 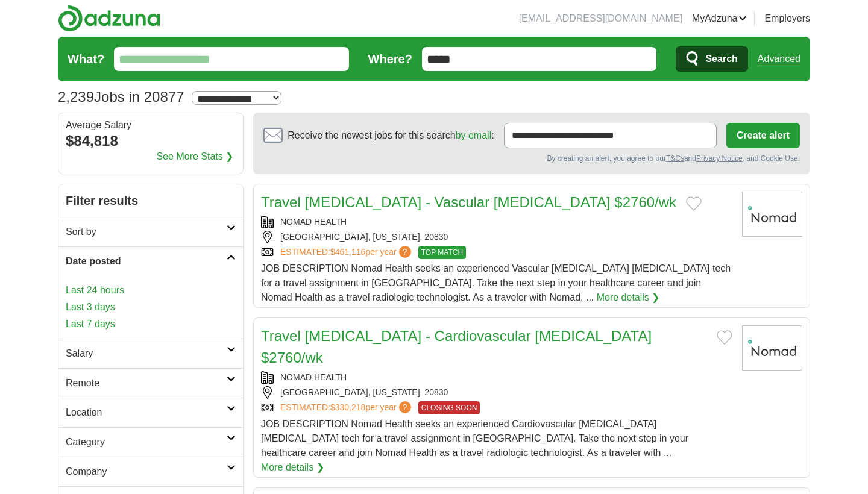 What do you see at coordinates (763, 136) in the screenshot?
I see `button: Create alert` at bounding box center [763, 136].